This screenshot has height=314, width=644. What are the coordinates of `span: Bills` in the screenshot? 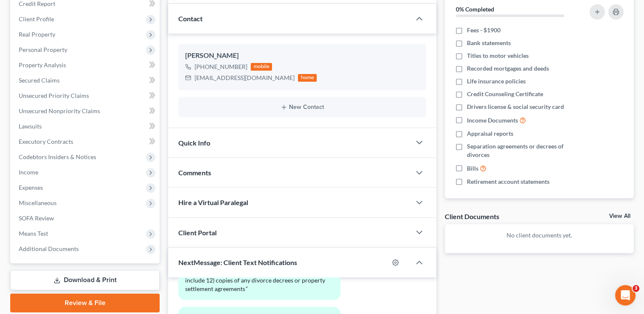 It's located at (473, 168).